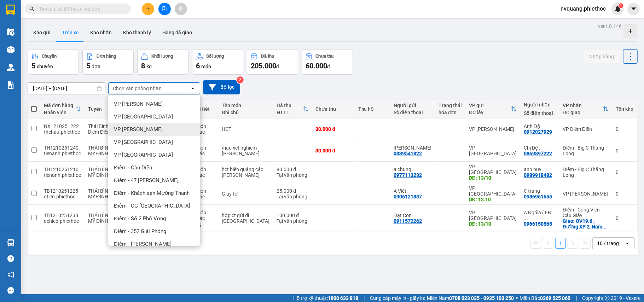 This screenshot has height=302, width=644. Describe the element at coordinates (555, 298) in the screenshot. I see `strong: 0369 525 060` at that location.